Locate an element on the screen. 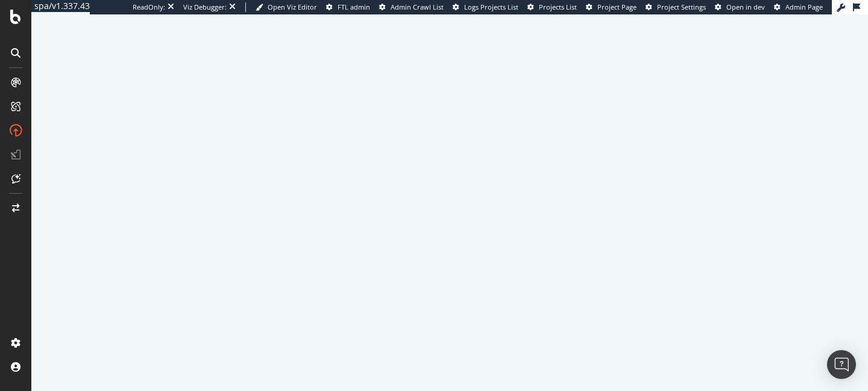  span: Project Page is located at coordinates (616, 7).